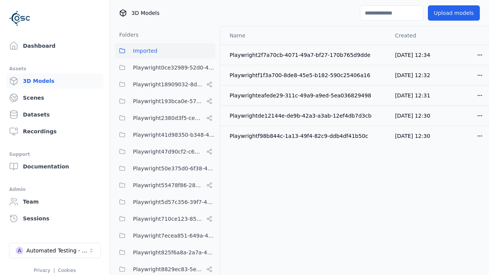 Image resolution: width=489 pixels, height=275 pixels. Describe the element at coordinates (306, 96) in the screenshot. I see `div: Playwrighteafede29-311c-49a9-a9ed-5ea036829498` at that location.